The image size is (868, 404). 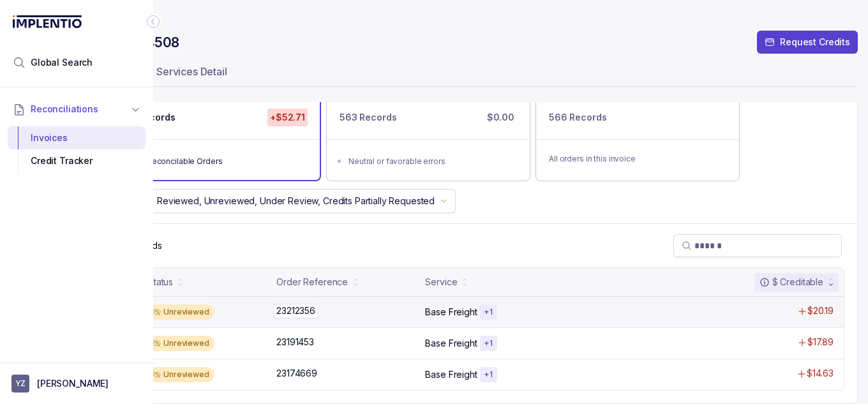 What do you see at coordinates (312, 282) in the screenshot?
I see `div: Order Reference` at bounding box center [312, 282].